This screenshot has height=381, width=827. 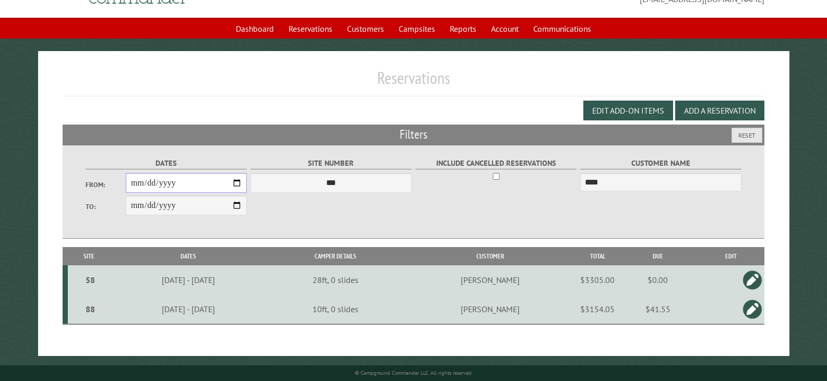 I want to click on button: Add a Reservation, so click(x=719, y=111).